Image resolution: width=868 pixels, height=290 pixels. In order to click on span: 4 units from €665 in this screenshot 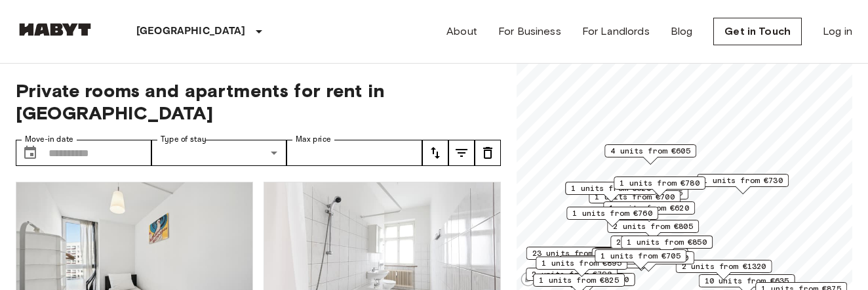, I will do `click(605, 261)`.